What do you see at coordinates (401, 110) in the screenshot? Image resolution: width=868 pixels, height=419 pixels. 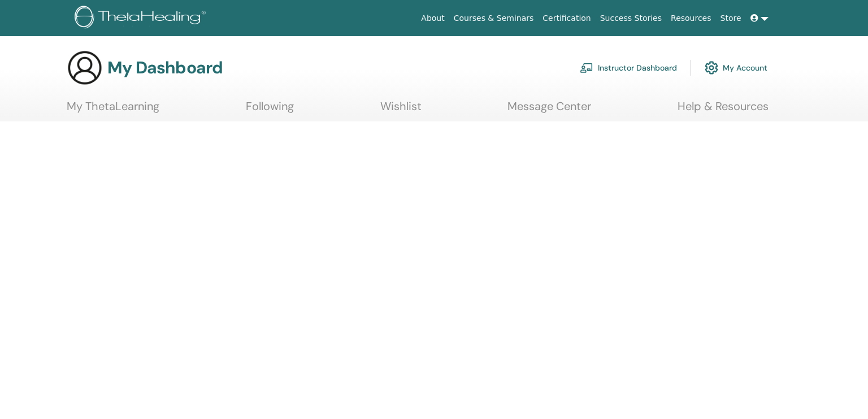 I see `a: Wishlist` at bounding box center [401, 110].